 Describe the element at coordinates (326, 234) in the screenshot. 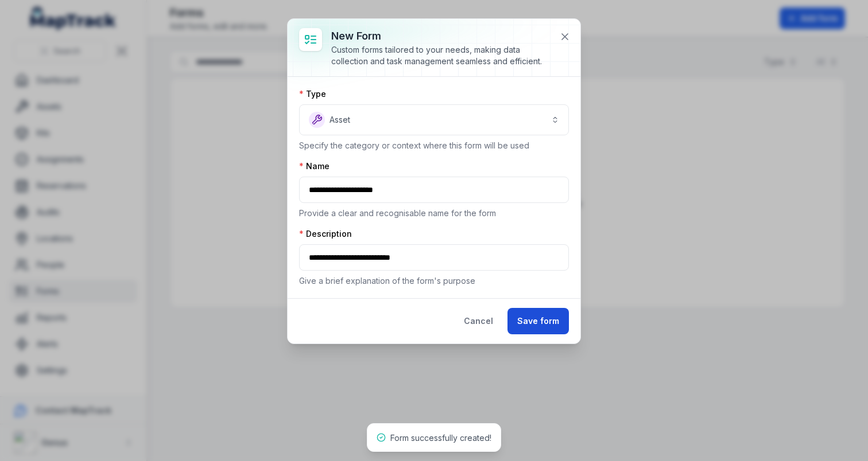

I see `label: Description` at that location.